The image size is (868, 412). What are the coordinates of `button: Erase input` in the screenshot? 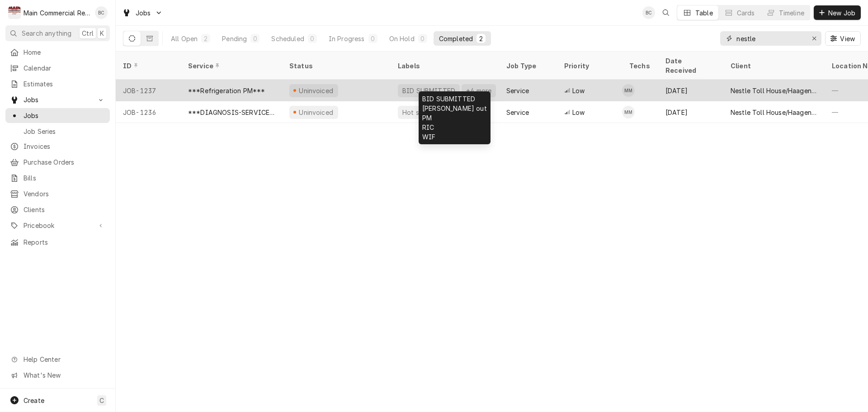 It's located at (815, 38).